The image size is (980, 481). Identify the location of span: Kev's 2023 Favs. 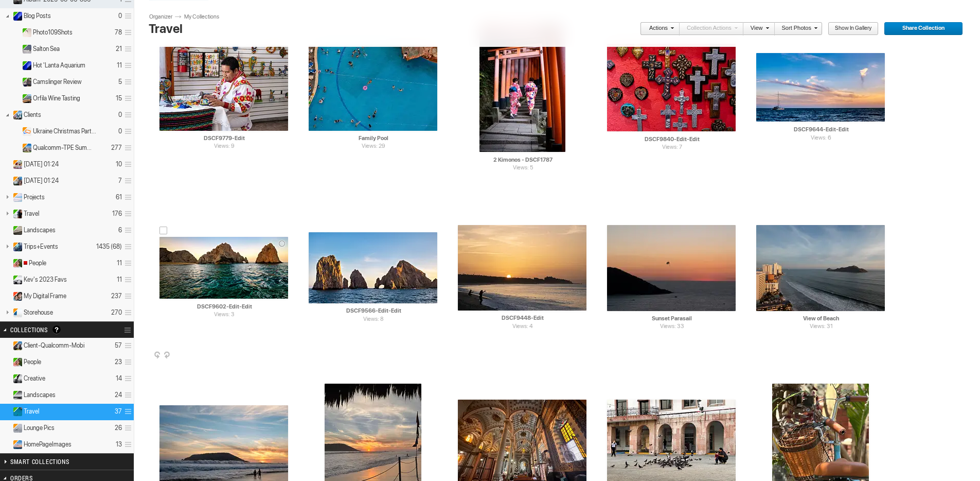
(45, 279).